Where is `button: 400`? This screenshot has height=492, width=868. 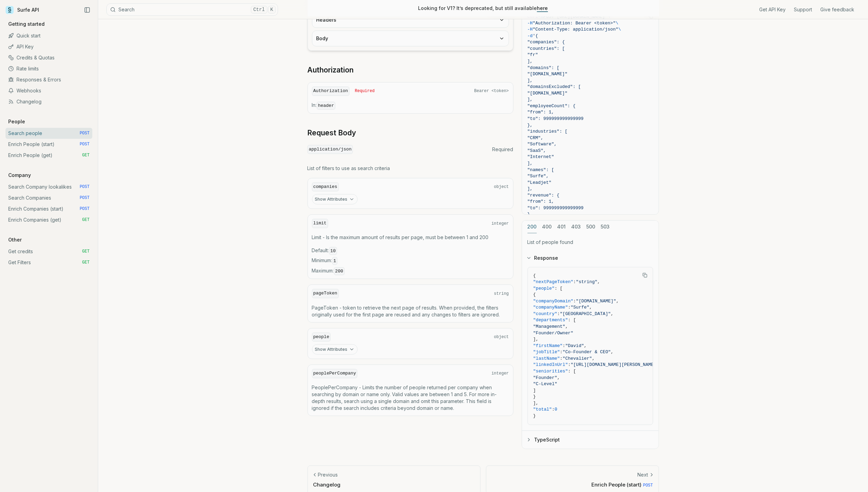 button: 400 is located at coordinates (547, 226).